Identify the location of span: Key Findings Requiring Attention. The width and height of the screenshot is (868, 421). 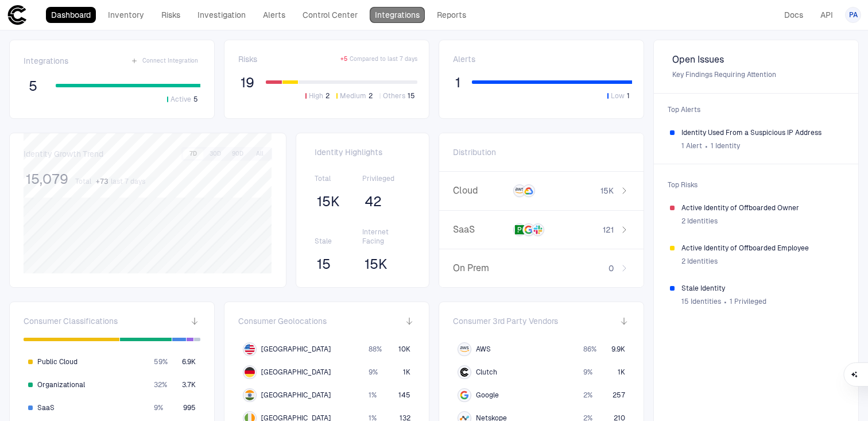
(756, 74).